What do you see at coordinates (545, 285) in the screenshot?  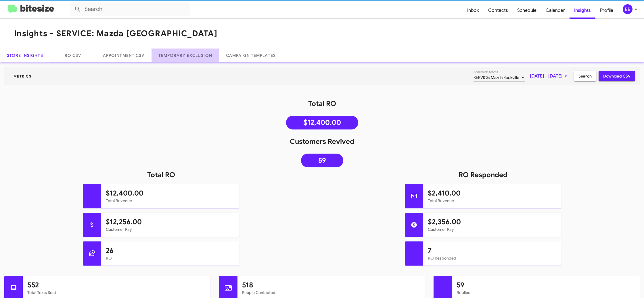 I see `h1: 59` at bounding box center [545, 285].